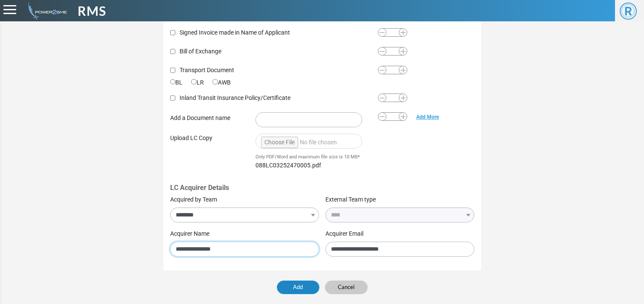  What do you see at coordinates (213, 118) in the screenshot?
I see `label: Add a Document name` at bounding box center [213, 118].